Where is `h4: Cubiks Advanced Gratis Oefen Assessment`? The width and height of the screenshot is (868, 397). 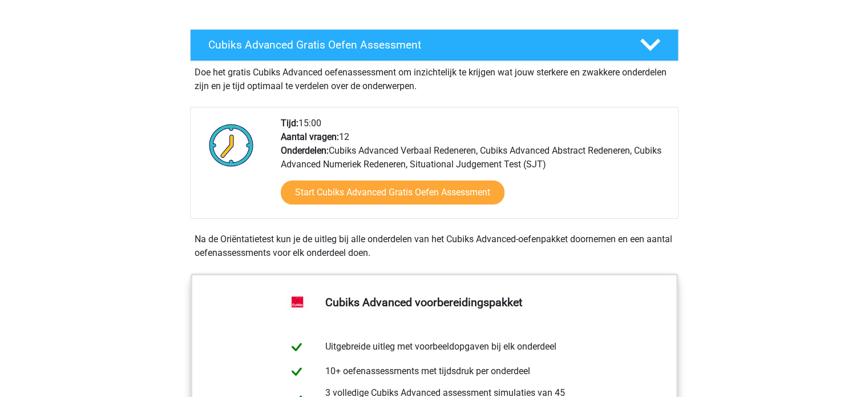 h4: Cubiks Advanced Gratis Oefen Assessment is located at coordinates (415, 45).